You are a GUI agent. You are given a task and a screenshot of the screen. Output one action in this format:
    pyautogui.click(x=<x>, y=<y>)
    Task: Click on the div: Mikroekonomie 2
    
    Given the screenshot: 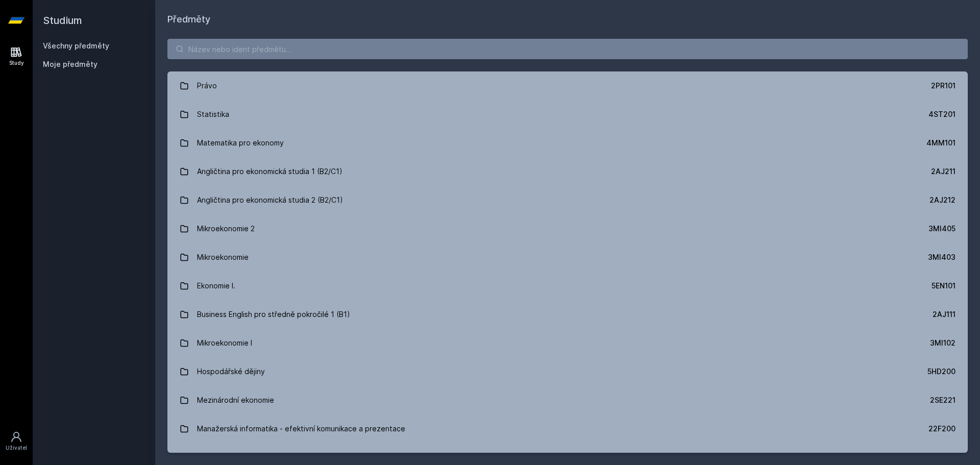 What is the action you would take?
    pyautogui.click(x=225, y=229)
    